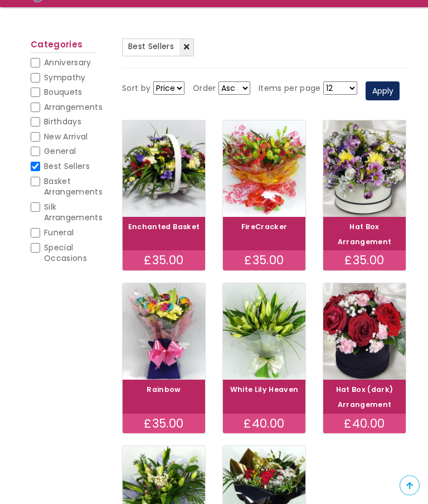 This screenshot has width=428, height=504. Describe the element at coordinates (67, 63) in the screenshot. I see `span: Anniversary` at that location.